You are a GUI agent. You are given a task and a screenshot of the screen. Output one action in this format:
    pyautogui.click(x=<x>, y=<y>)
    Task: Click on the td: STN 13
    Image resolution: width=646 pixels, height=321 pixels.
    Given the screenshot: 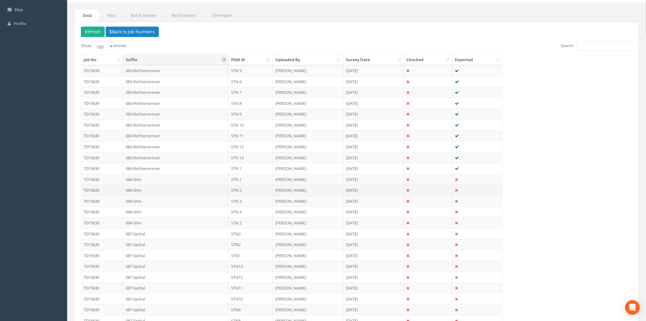 What is the action you would take?
    pyautogui.click(x=251, y=158)
    